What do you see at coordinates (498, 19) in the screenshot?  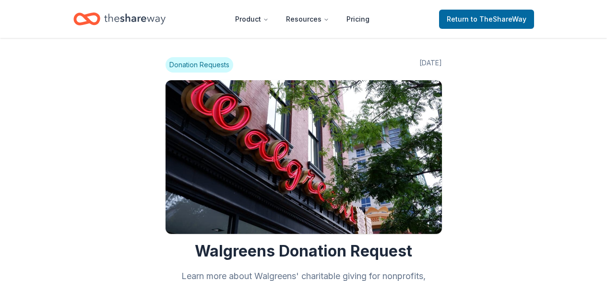 I see `span: to TheShareWay` at bounding box center [498, 19].